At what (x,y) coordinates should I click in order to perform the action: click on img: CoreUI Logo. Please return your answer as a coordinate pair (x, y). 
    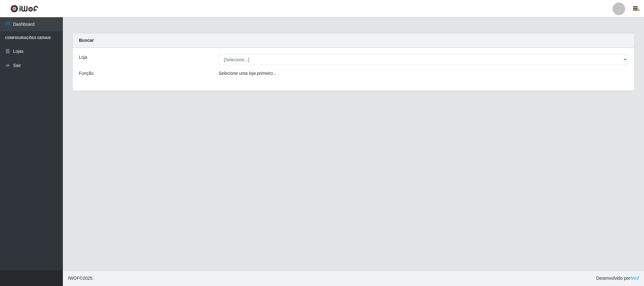
    Looking at the image, I should click on (24, 9).